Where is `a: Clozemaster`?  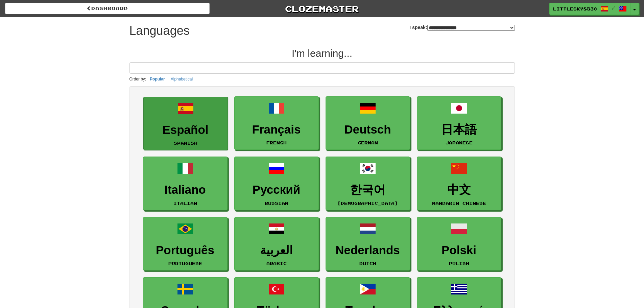 a: Clozemaster is located at coordinates (322, 8).